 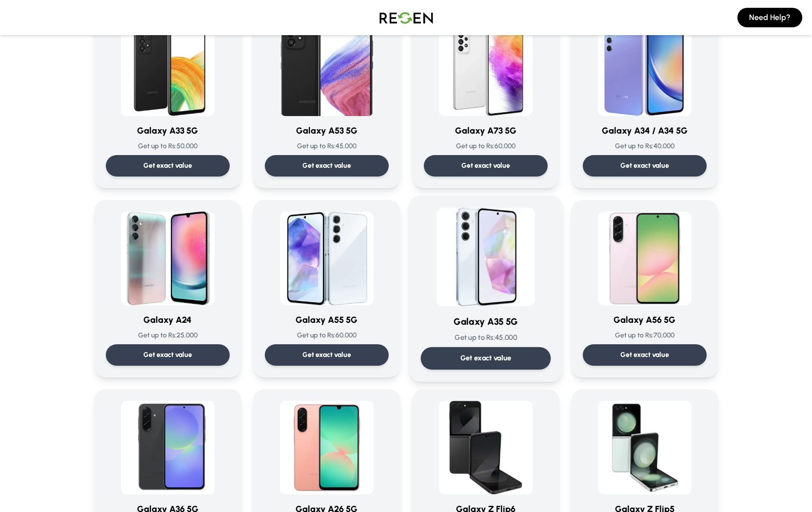 I want to click on img: Galaxy A36 5G, so click(x=168, y=448).